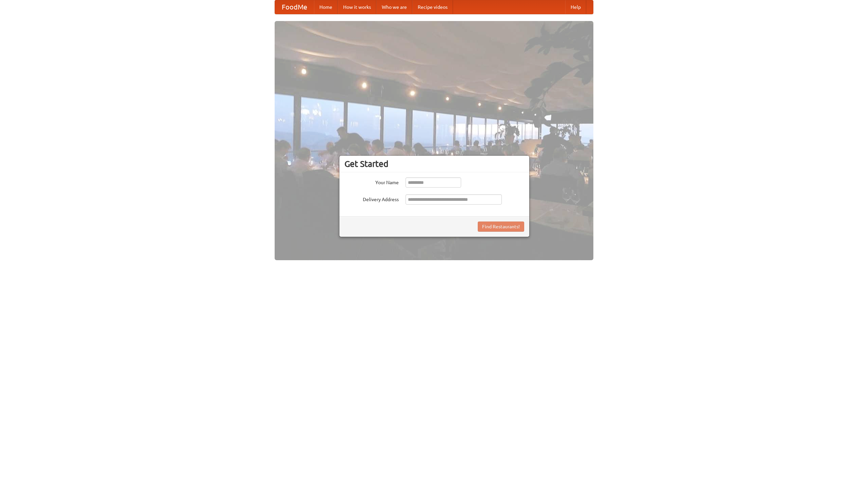 This screenshot has width=868, height=480. What do you see at coordinates (576, 7) in the screenshot?
I see `a: Help` at bounding box center [576, 7].